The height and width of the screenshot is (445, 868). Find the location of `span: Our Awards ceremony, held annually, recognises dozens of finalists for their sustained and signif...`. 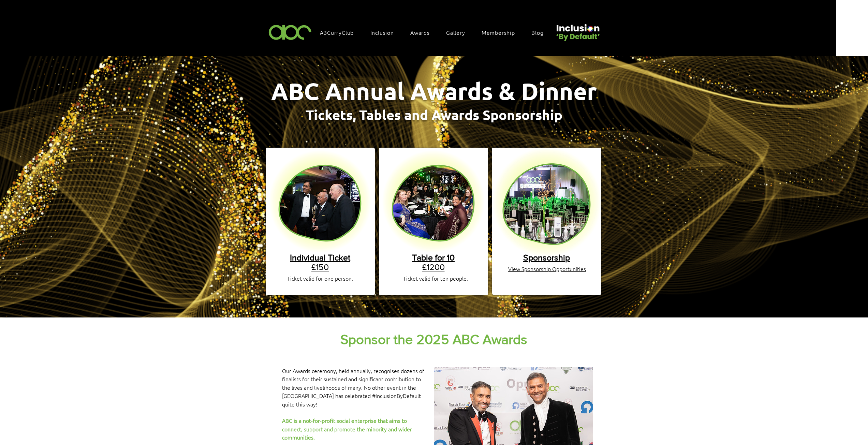

span: Our Awards ceremony, held annually, recognises dozens of finalists for their sustained and signif... is located at coordinates (353, 388).